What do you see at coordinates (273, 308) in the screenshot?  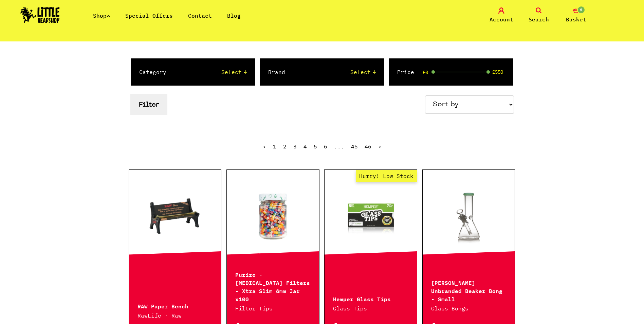 I see `p: Filter Tips` at bounding box center [273, 308].